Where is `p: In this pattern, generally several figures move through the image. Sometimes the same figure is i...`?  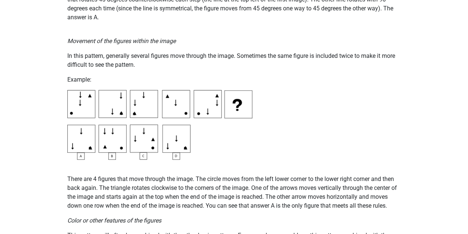
p: In this pattern, generally several figures move through the image. Sometimes the same figure is i... is located at coordinates (234, 60).